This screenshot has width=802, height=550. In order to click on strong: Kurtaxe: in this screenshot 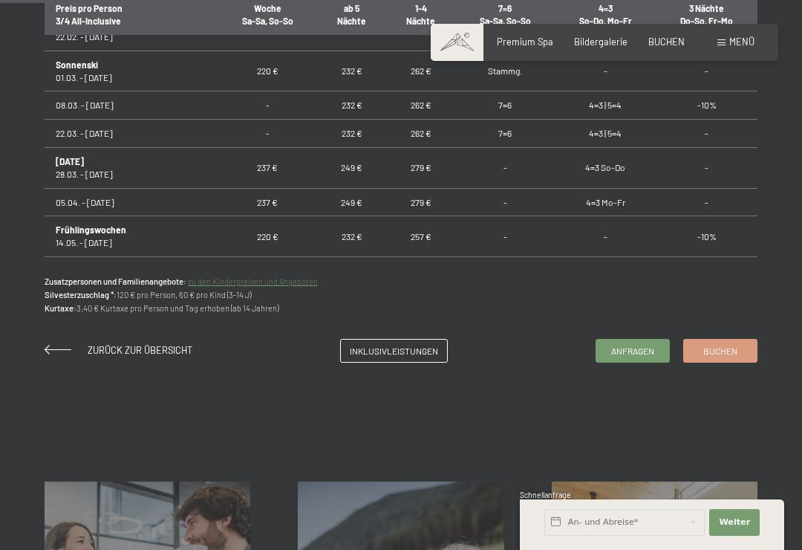, I will do `click(60, 308)`.